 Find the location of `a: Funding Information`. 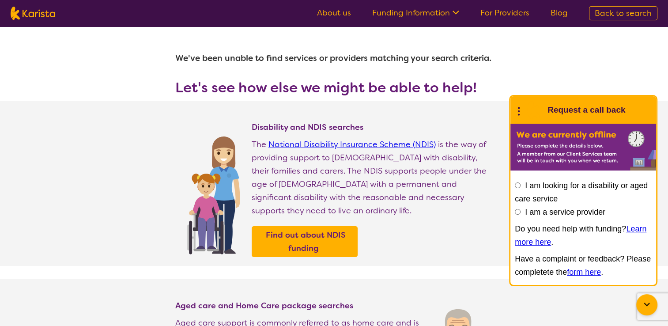

a: Funding Information is located at coordinates (415, 13).